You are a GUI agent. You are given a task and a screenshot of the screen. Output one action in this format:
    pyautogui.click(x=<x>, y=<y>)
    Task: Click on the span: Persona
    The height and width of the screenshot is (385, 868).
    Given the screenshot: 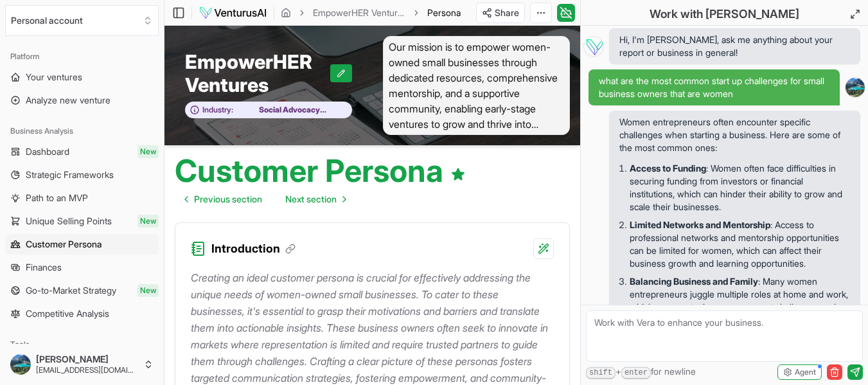 What is the action you would take?
    pyautogui.click(x=444, y=13)
    